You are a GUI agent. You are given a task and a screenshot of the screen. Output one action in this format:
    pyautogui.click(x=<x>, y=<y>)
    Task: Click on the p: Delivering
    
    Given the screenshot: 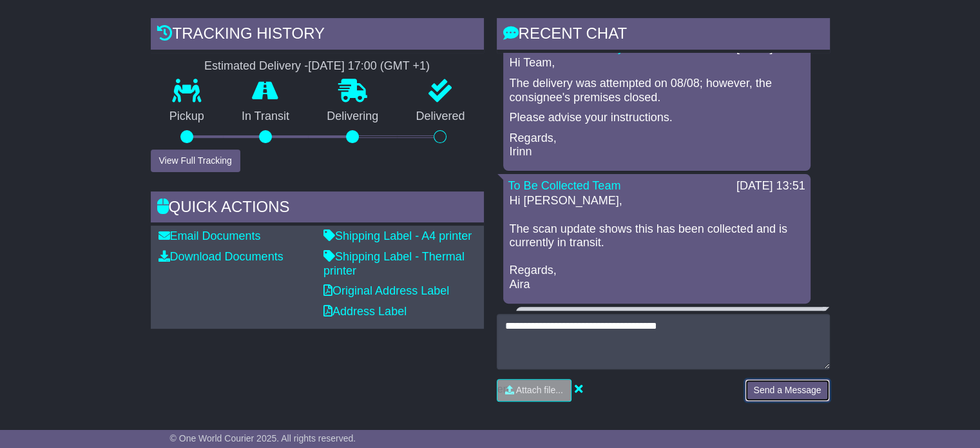 What is the action you would take?
    pyautogui.click(x=352, y=117)
    